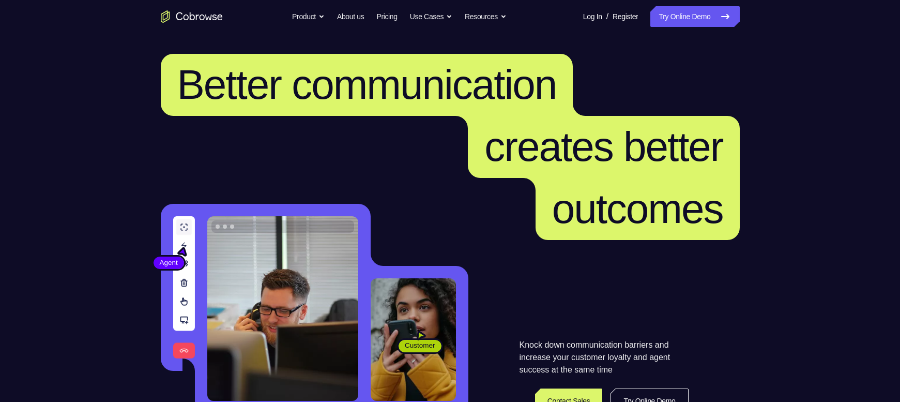 The height and width of the screenshot is (402, 900). What do you see at coordinates (413, 339) in the screenshot?
I see `img: A customer holding their phone` at bounding box center [413, 339].